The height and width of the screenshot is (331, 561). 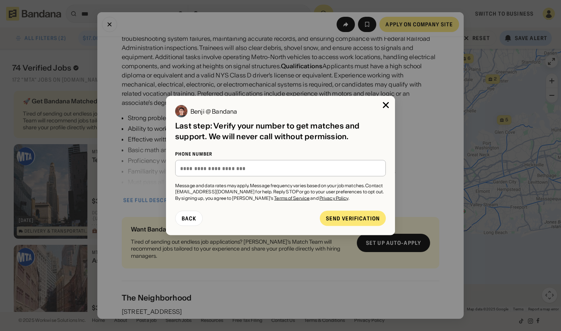 What do you see at coordinates (292, 198) in the screenshot?
I see `a: Terms of Service` at bounding box center [292, 198].